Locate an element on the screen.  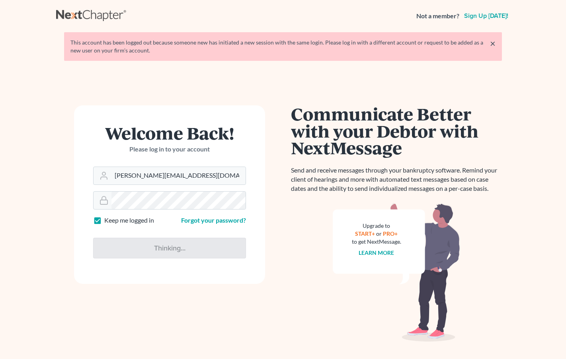
label: Keep me logged in is located at coordinates (129, 221).